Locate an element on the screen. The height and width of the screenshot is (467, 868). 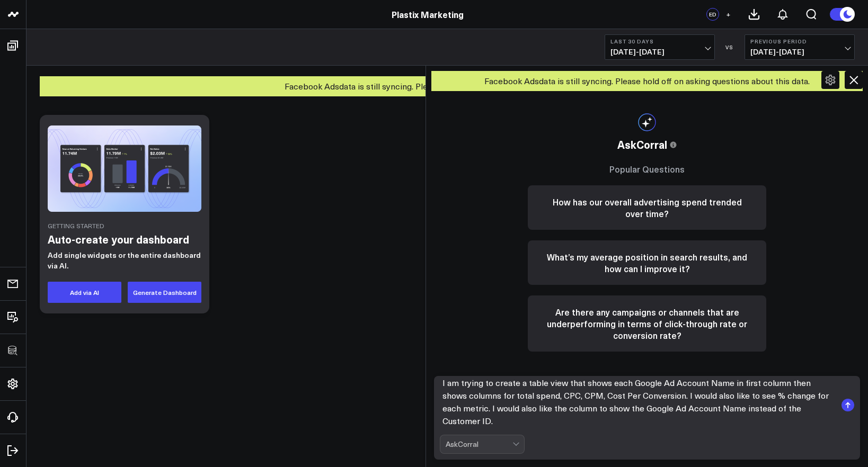
button: What’s my average position in search results, and how can I improve it? is located at coordinates (647, 263).